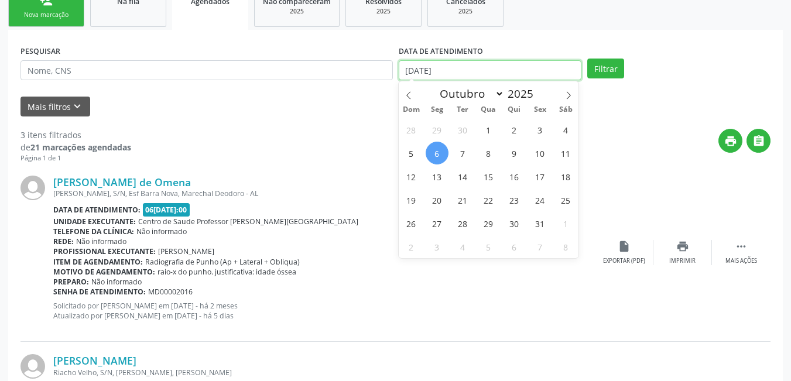 This screenshot has width=791, height=381. I want to click on span: Sáb, so click(565, 109).